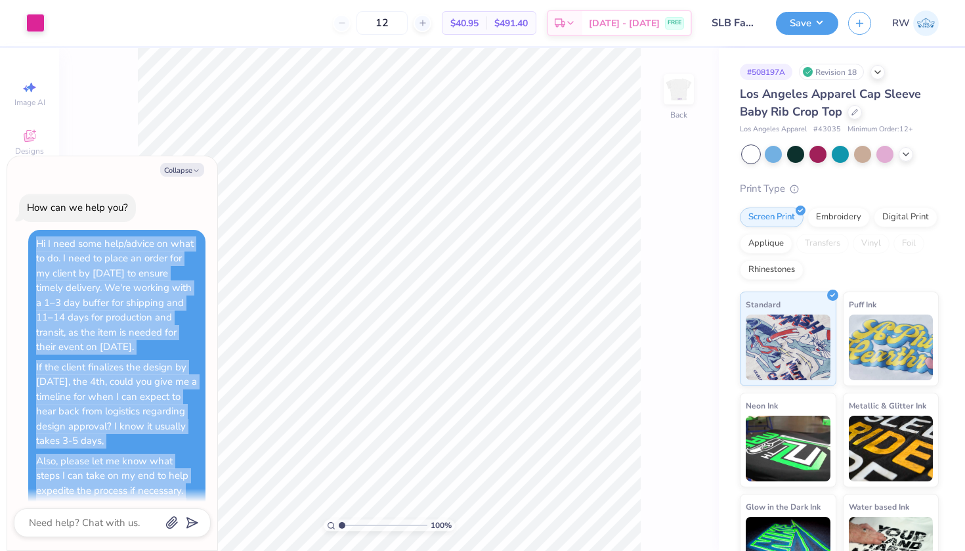 This screenshot has width=965, height=551. What do you see at coordinates (915, 23) in the screenshot?
I see `a: RW` at bounding box center [915, 23].